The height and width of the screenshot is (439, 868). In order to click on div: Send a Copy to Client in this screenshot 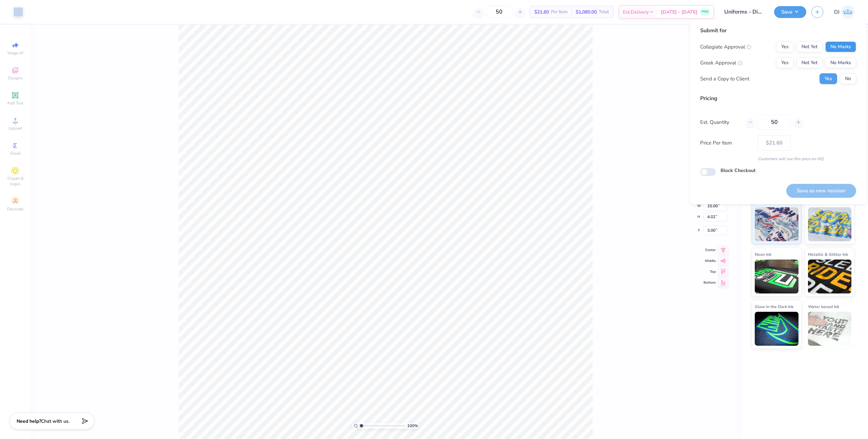, I will do `click(725, 79)`.